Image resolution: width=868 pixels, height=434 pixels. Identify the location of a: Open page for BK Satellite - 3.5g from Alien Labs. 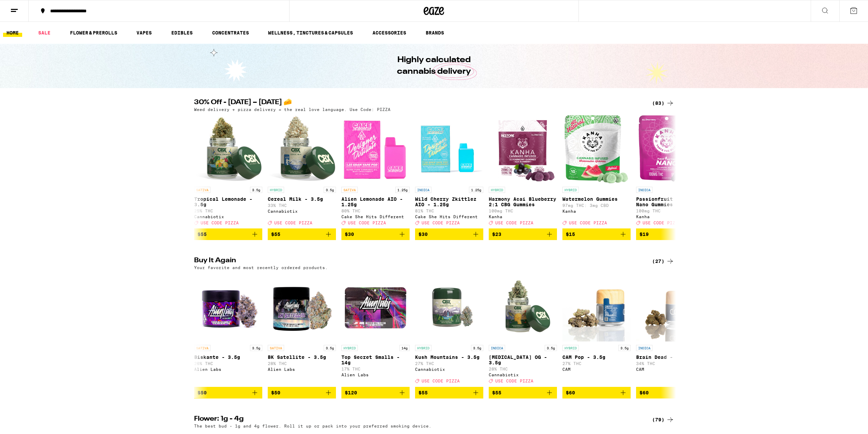
(302, 330).